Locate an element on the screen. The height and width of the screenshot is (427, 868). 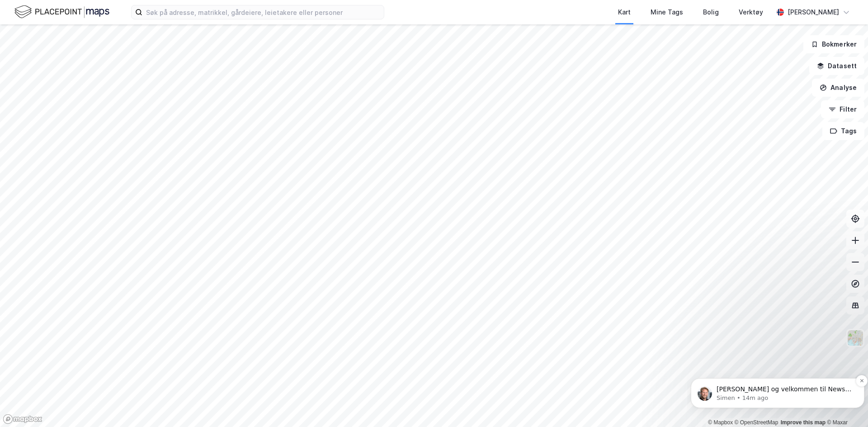
div: Verktøy is located at coordinates (751, 13).